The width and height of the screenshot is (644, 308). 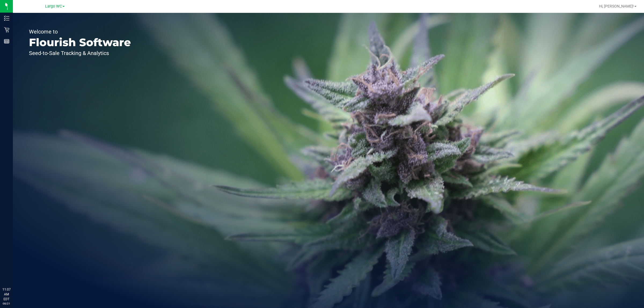 I want to click on span: Largo WC, so click(x=53, y=6).